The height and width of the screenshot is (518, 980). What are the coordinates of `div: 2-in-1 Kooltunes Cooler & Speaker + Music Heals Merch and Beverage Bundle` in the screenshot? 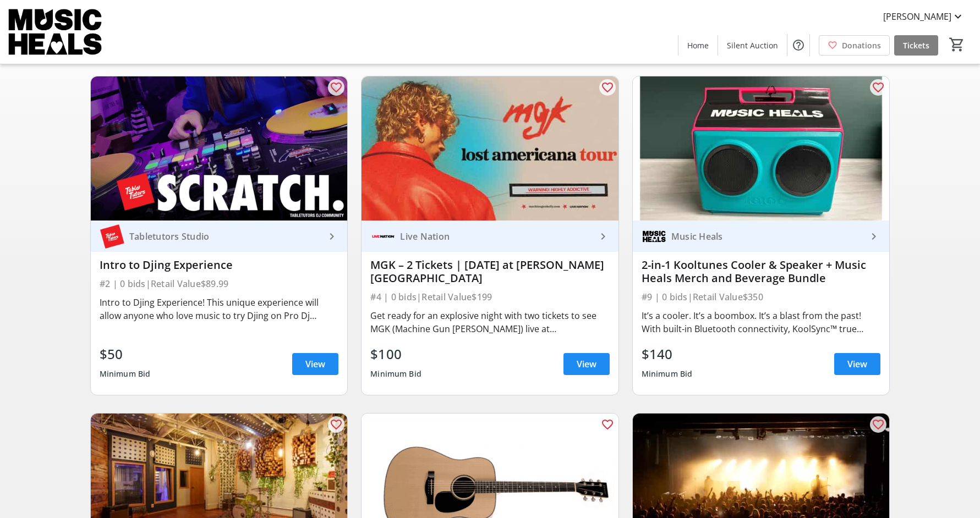 It's located at (761, 272).